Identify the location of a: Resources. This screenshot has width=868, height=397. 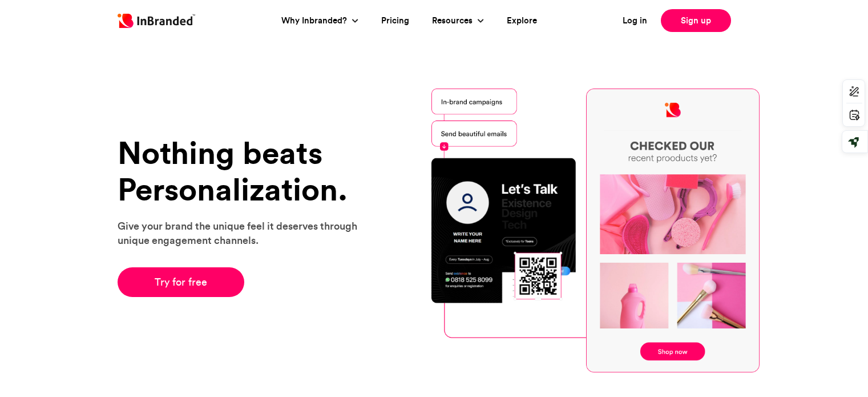
(454, 20).